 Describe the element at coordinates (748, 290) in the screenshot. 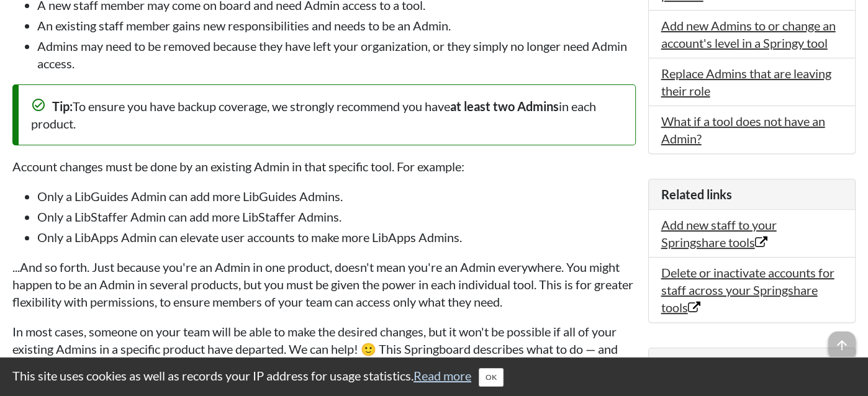

I see `a: Delete or inactivate accounts for staff across your Springshare tools` at that location.